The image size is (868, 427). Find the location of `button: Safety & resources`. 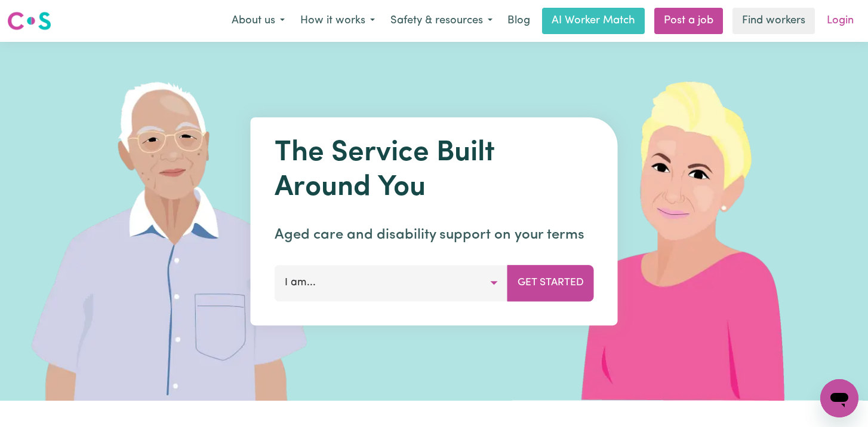

button: Safety & resources is located at coordinates (441, 21).